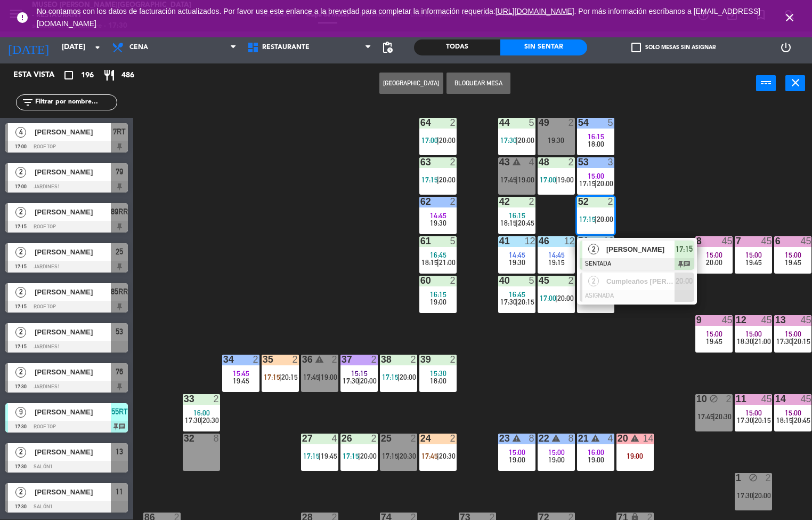 Image resolution: width=812 pixels, height=520 pixels. Describe the element at coordinates (517, 262) in the screenshot. I see `span: 19:30` at that location.